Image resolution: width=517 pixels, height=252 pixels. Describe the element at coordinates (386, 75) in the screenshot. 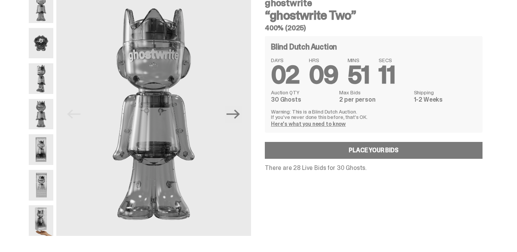

I see `span: 11` at that location.